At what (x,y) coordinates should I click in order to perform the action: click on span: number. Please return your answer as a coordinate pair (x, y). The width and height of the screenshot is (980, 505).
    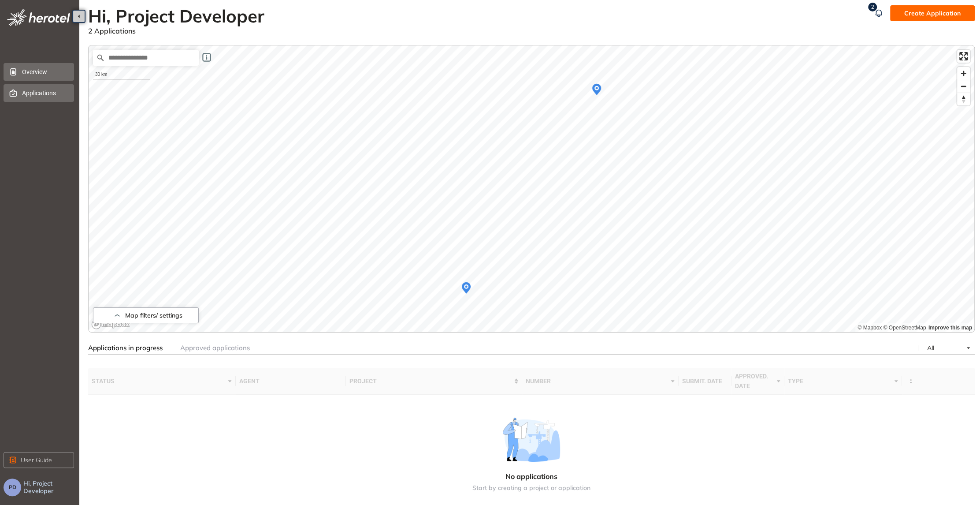
    Looking at the image, I should click on (597, 381).